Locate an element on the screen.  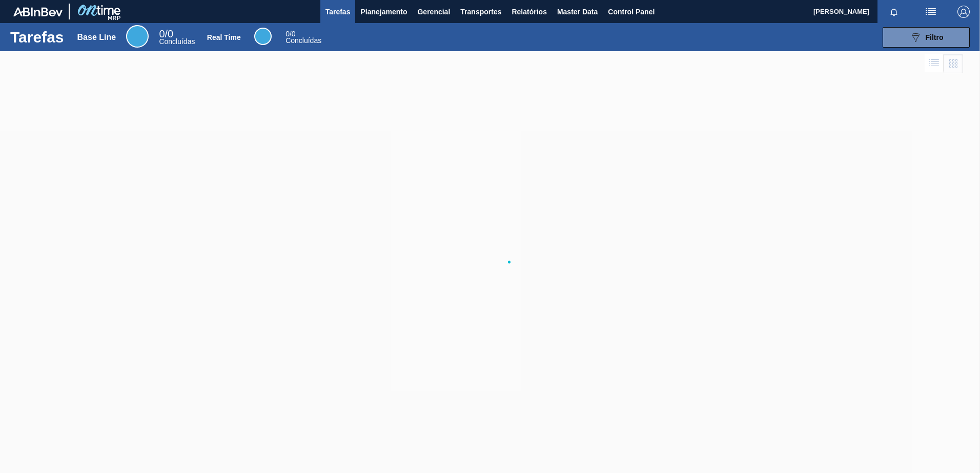
span: Relatórios is located at coordinates (529, 12).